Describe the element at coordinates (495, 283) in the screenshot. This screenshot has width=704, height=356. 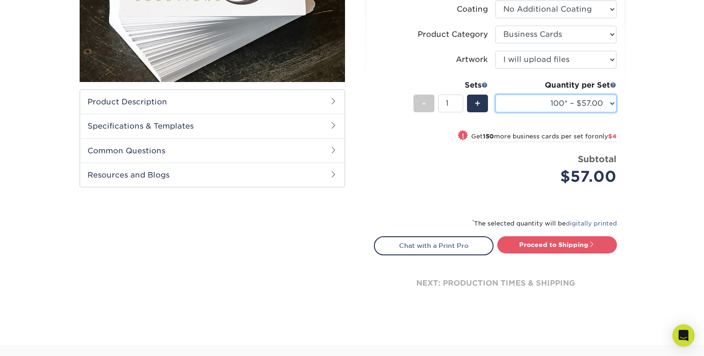
I see `div: next: production times & shipping` at that location.